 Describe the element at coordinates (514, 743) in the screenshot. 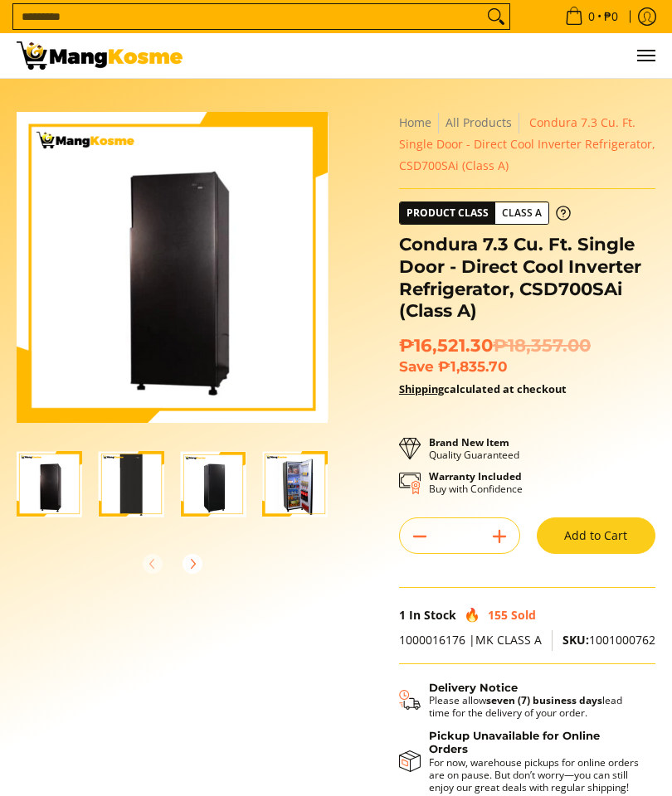

I see `strong: Pickup Unavailable for Online Orders` at that location.